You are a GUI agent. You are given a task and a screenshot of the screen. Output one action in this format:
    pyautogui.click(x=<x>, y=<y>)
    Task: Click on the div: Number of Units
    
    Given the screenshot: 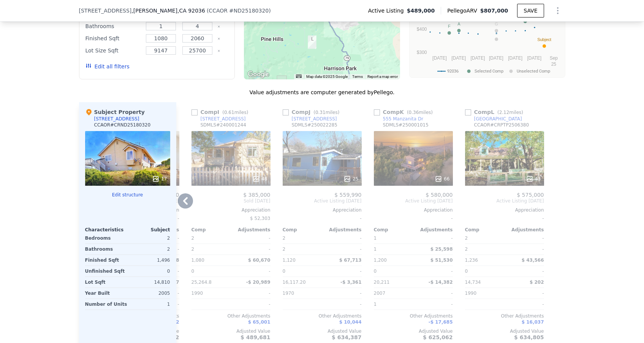 What is the action you would take?
    pyautogui.click(x=106, y=304)
    